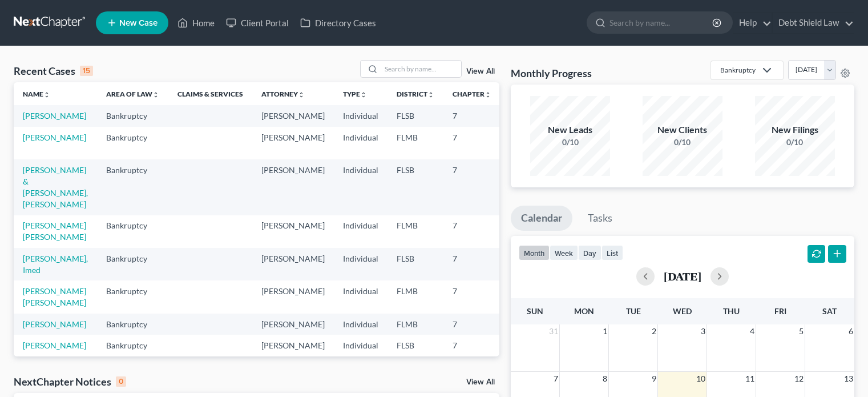  What do you see at coordinates (752, 23) in the screenshot?
I see `a: Help` at bounding box center [752, 23].